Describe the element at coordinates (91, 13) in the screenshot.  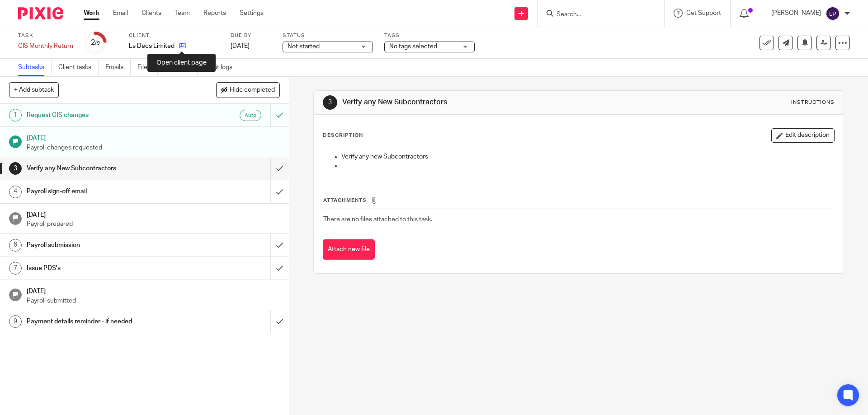
I see `a: Work` at that location.